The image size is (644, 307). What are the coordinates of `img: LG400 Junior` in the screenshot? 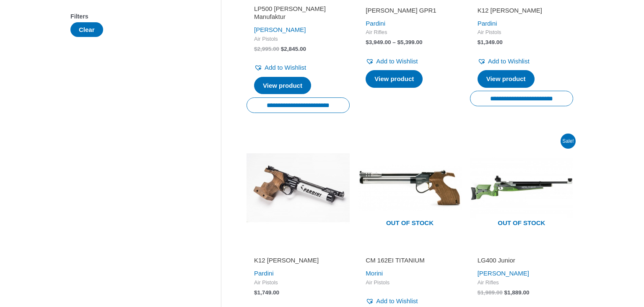 It's located at (522, 188).